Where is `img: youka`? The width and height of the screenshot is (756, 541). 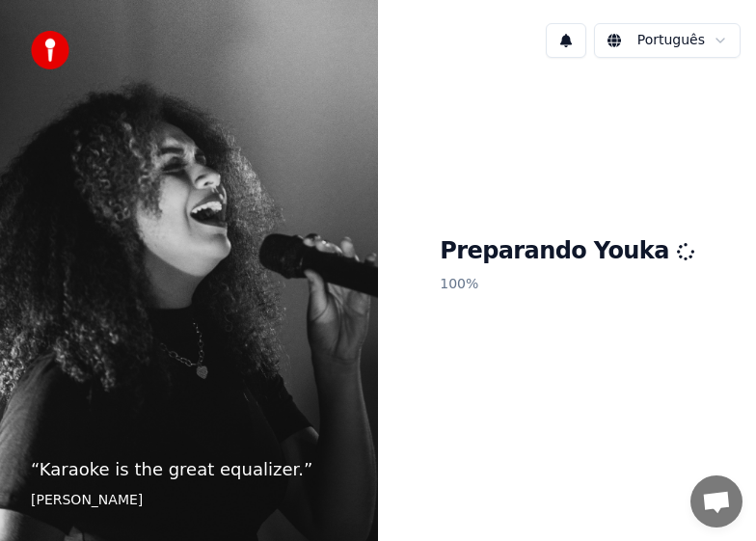
img: youka is located at coordinates (50, 50).